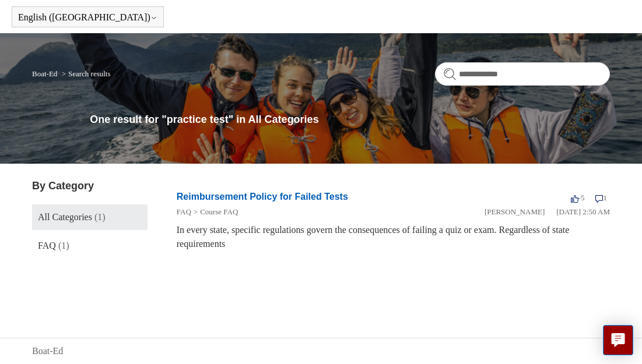 This screenshot has width=642, height=364. I want to click on span: 1, so click(601, 198).